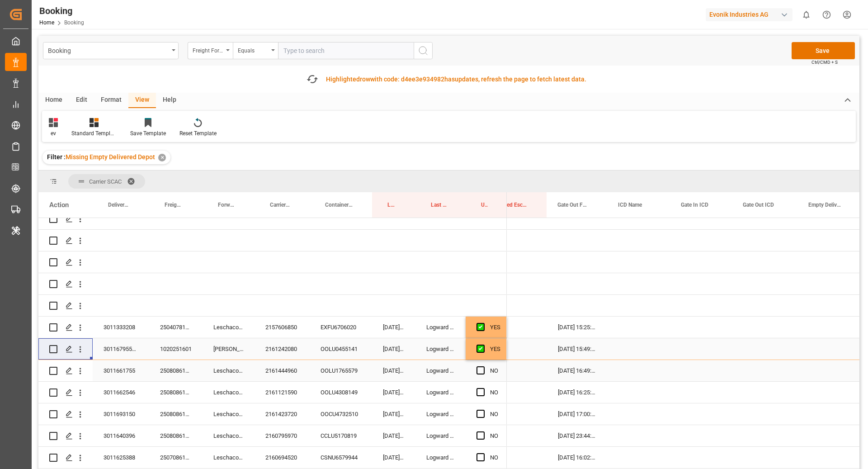 This screenshot has height=469, width=868. I want to click on div: 3011661755, so click(121, 370).